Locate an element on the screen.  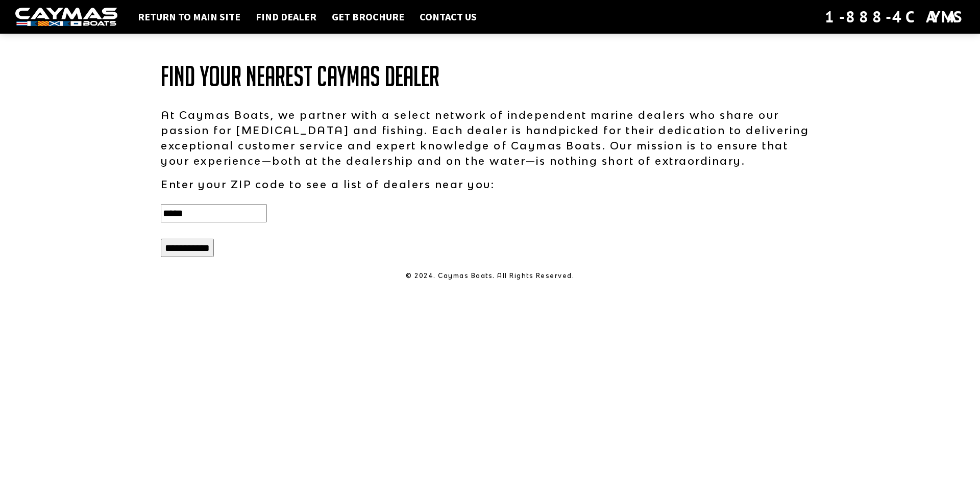
p: Enter your ZIP code to see a list of dealers near you: is located at coordinates (490, 184).